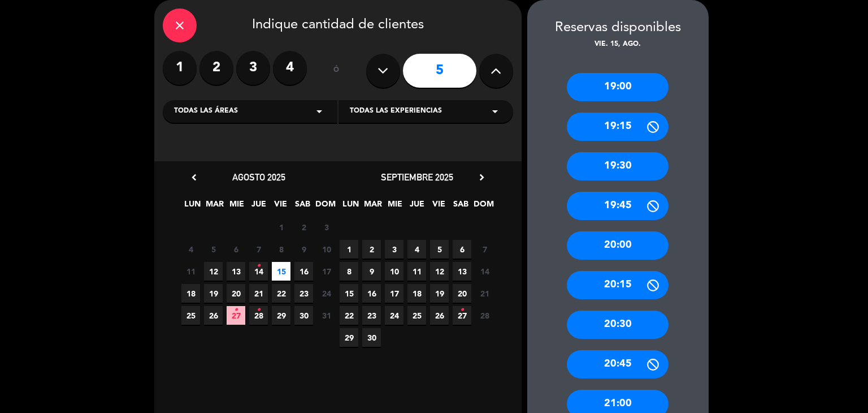 The image size is (868, 413). What do you see at coordinates (253, 68) in the screenshot?
I see `label: 3` at bounding box center [253, 68].